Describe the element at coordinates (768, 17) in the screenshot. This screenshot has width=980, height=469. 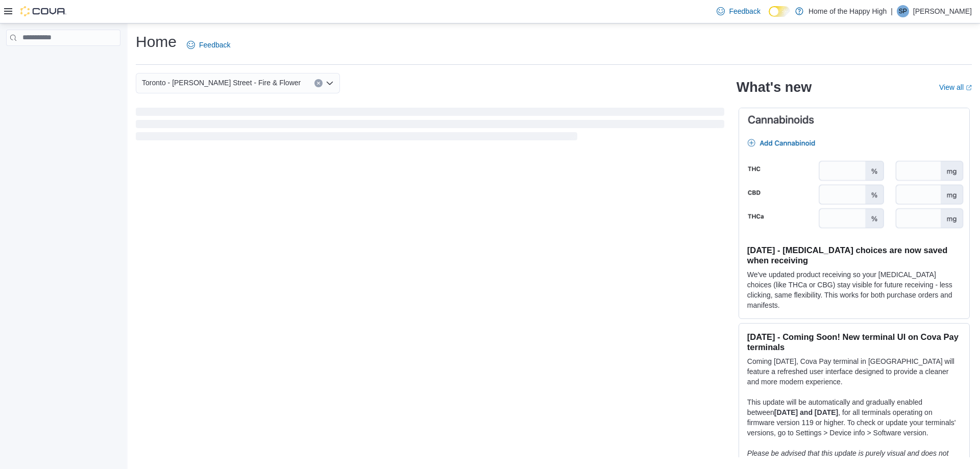
I see `span: Dark Mode` at that location.